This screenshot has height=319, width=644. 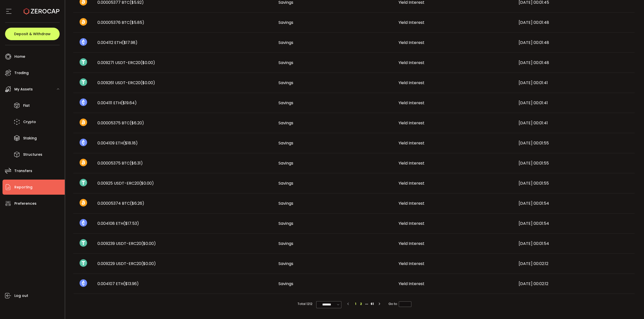 I want to click on span: Transfers, so click(x=23, y=171).